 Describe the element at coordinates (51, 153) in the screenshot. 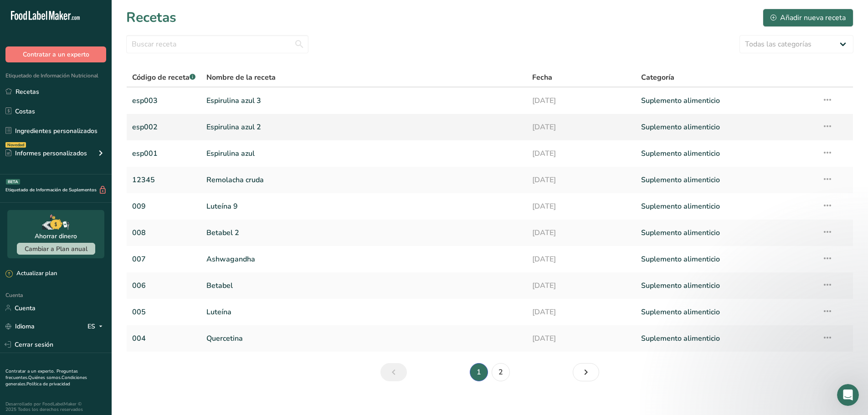

I see `font: Informes personalizados` at that location.